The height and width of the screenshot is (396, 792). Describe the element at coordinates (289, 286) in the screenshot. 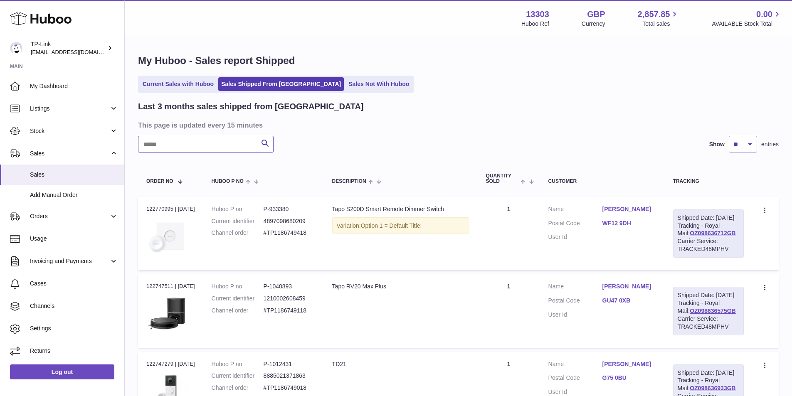

I see `dd: P-1040893` at that location.